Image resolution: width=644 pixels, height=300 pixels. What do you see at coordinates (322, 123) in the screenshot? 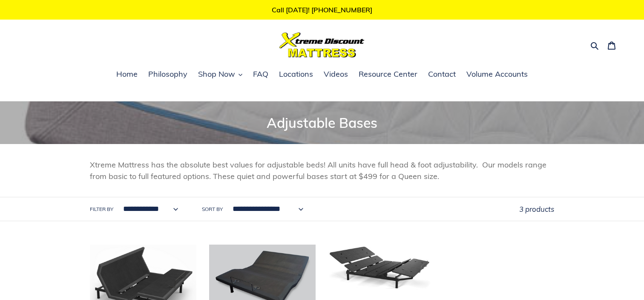
I see `span: Adjustable Bases` at bounding box center [322, 123].